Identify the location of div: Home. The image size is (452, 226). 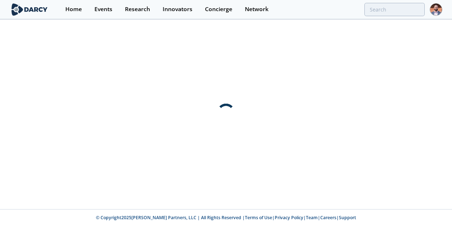
(74, 9).